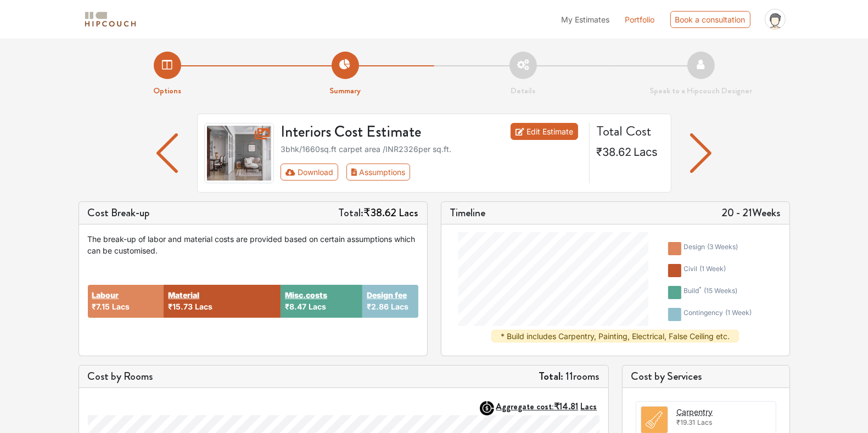 Image resolution: width=868 pixels, height=433 pixels. Describe the element at coordinates (751, 213) in the screenshot. I see `h5: 20 - 21 Weeks` at that location.